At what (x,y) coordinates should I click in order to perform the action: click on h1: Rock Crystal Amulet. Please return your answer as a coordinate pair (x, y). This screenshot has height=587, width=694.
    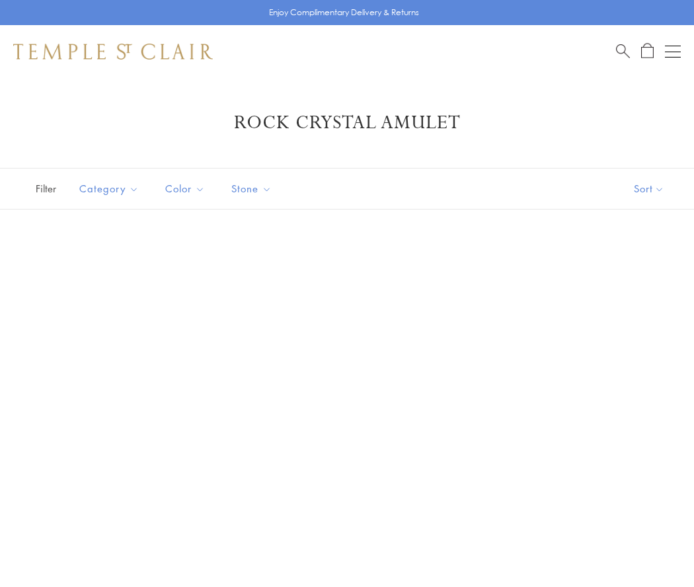
    Looking at the image, I should click on (347, 123).